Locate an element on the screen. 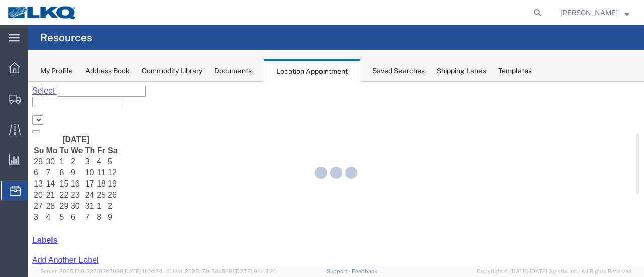 This screenshot has width=644, height=277. span: Server: 2025.17.0-327f6347098 is located at coordinates (101, 271).